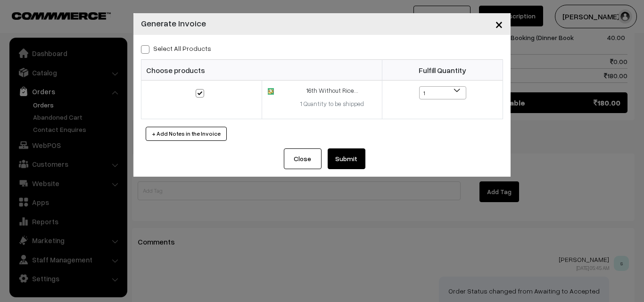  What do you see at coordinates (186, 134) in the screenshot?
I see `button: + Add Notes in the Invoice` at bounding box center [186, 134].